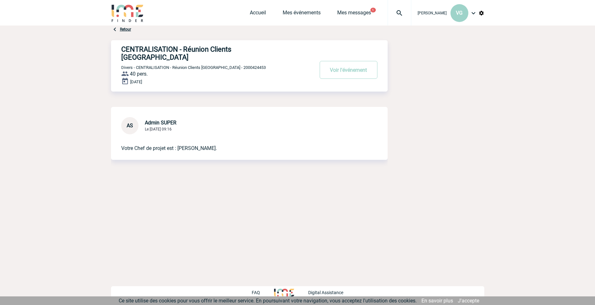 This screenshot has height=305, width=595. Describe the element at coordinates (348, 70) in the screenshot. I see `button: Voir l'événement` at that location.